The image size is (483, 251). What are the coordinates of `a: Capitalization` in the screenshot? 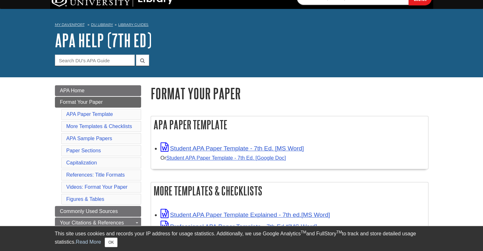 It's located at (82, 163).